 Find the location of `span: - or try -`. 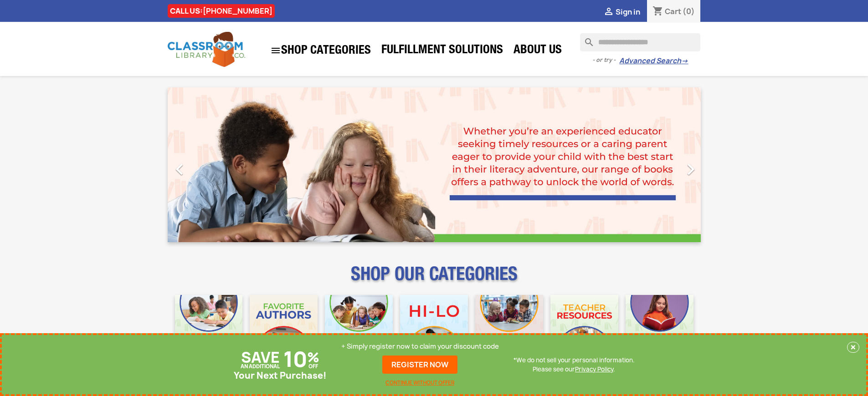

span: - or try - is located at coordinates (605, 60).